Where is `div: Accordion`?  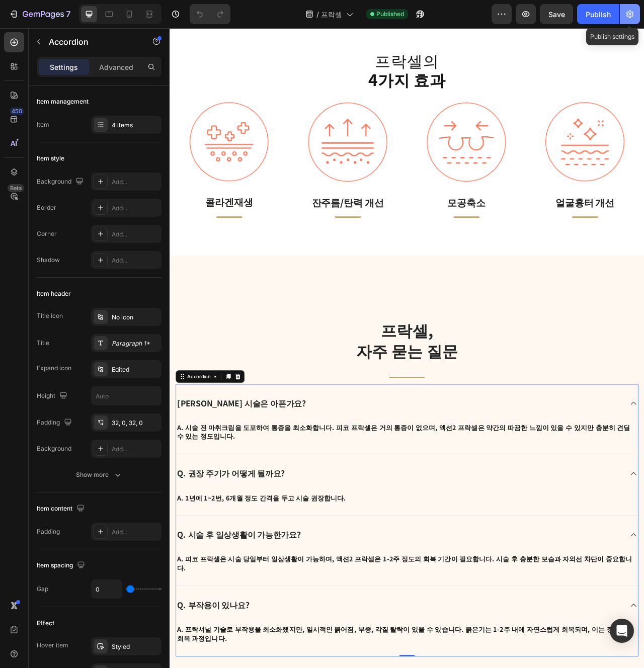 div: Accordion is located at coordinates (37, 443).